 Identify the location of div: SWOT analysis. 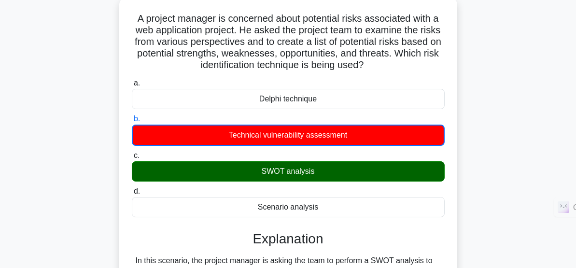
(288, 171).